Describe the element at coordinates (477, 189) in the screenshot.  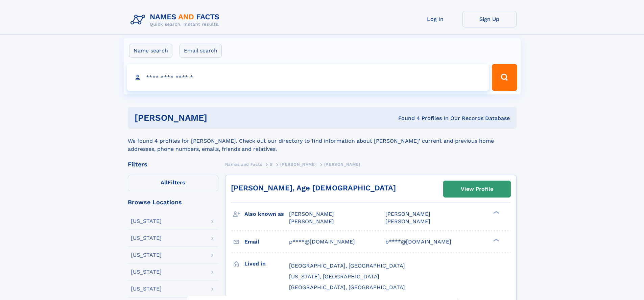
I see `a: View Profile` at that location.